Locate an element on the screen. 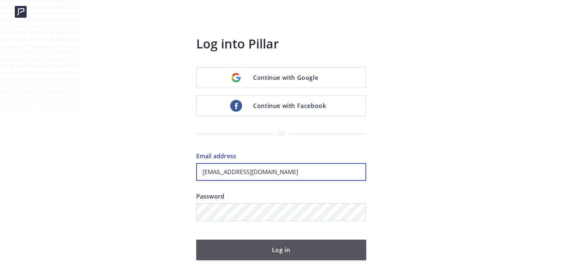 The width and height of the screenshot is (562, 264). a: Continue with Google is located at coordinates (281, 78).